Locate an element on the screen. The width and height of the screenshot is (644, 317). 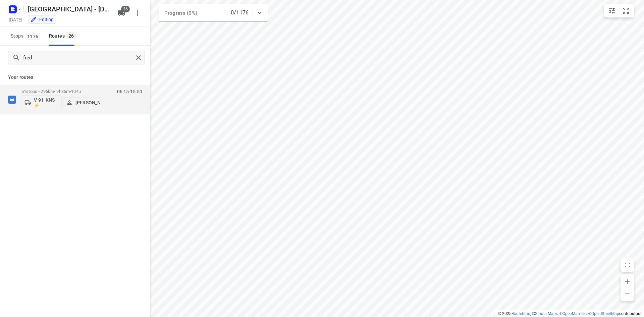
button: 26 is located at coordinates (122, 13).